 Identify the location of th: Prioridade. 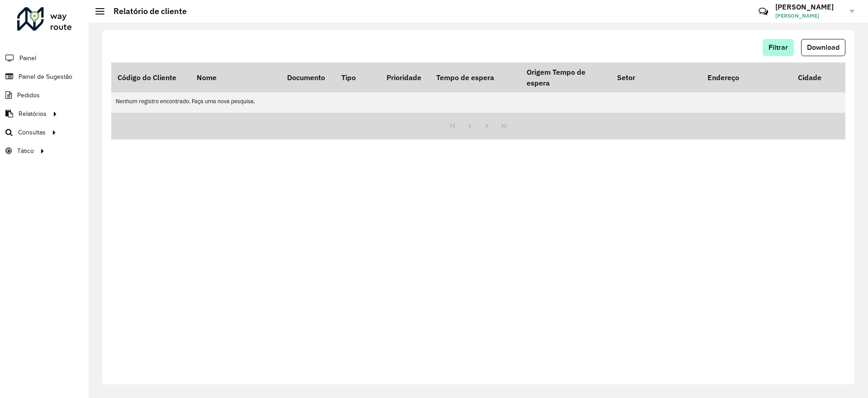
(405, 77).